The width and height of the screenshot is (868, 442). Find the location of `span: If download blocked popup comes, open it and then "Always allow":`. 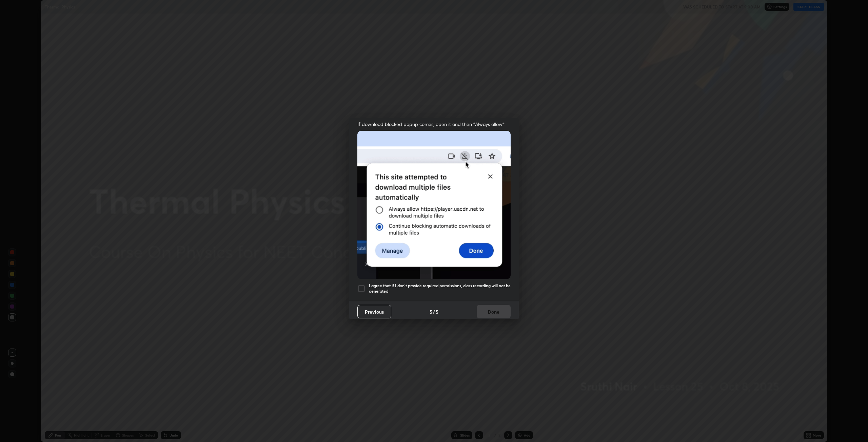

span: If download blocked popup comes, open it and then "Always allow": is located at coordinates (434, 124).